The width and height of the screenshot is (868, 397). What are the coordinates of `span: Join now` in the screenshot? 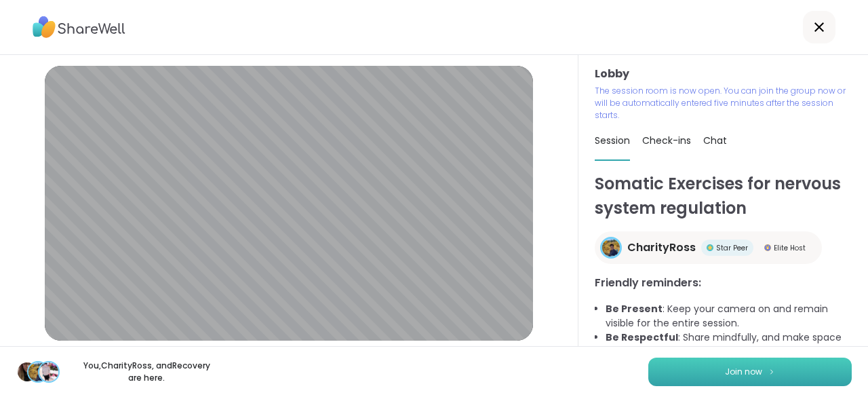 It's located at (743, 372).